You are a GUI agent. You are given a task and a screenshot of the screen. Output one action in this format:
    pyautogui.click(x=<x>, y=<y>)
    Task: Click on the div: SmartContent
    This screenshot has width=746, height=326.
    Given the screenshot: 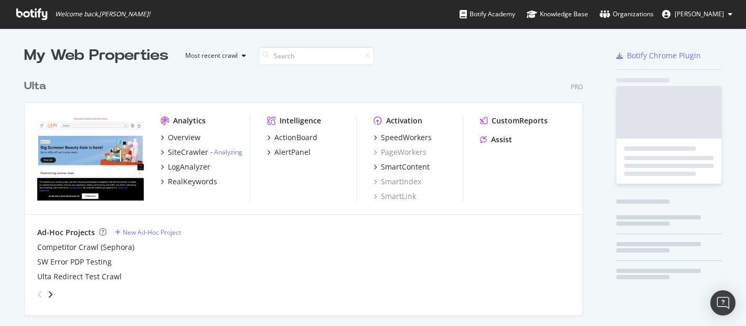 What is the action you would take?
    pyautogui.click(x=405, y=167)
    